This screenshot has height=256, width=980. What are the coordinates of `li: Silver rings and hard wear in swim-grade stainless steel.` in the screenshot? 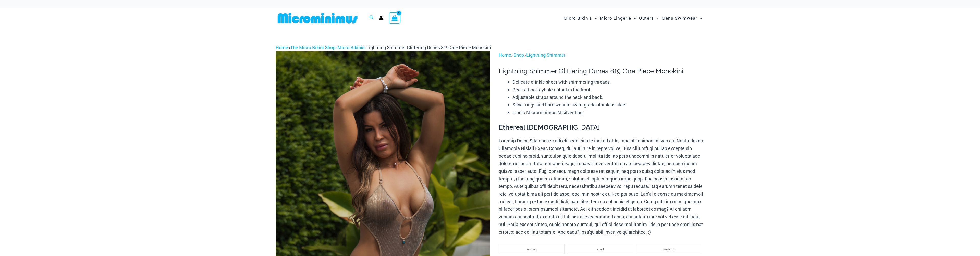 It's located at (609, 105).